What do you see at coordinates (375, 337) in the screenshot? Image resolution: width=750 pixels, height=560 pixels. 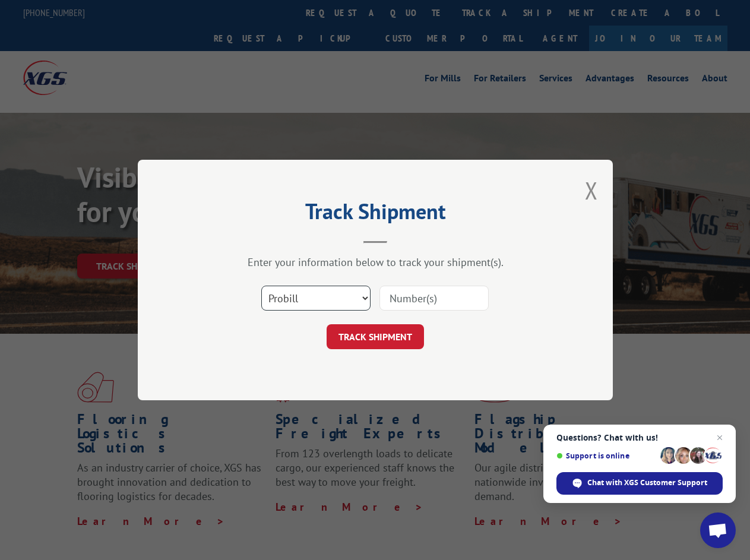 I see `button: TRACK SHIPMENT` at bounding box center [375, 337].